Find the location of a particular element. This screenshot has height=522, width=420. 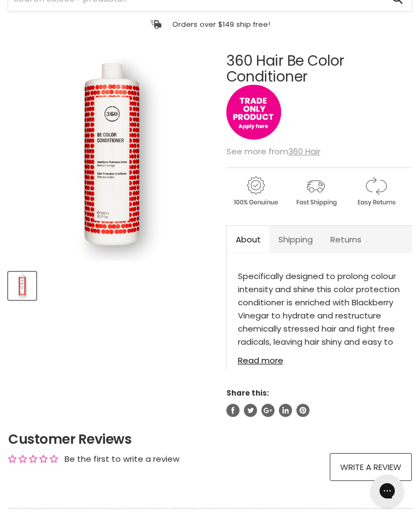

img: genuine.gif is located at coordinates (255, 191).